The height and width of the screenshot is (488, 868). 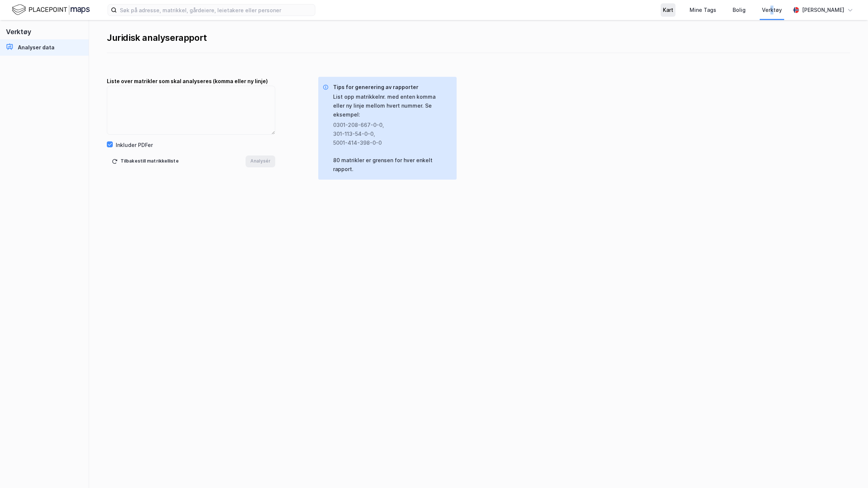 I want to click on img: logo.f888ab2527a4732fd821a326f86c7f29.svg, so click(x=51, y=10).